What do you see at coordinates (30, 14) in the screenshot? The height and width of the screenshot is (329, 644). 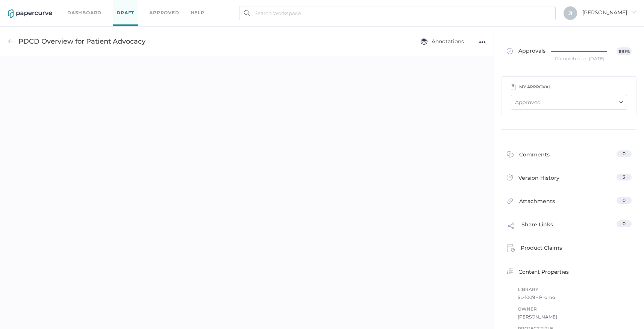 I see `img: papercurve-logo-colour.7244d18c.svg` at bounding box center [30, 14].